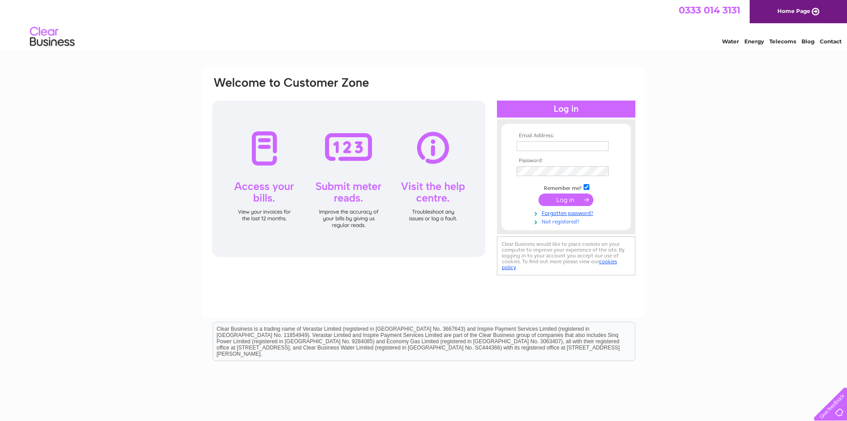 The height and width of the screenshot is (421, 847). I want to click on a: Energy, so click(755, 41).